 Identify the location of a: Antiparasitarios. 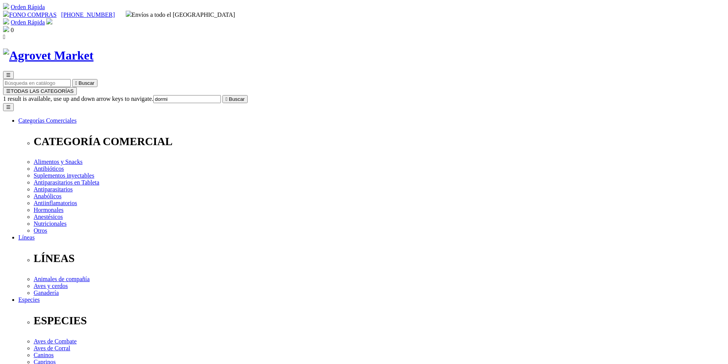
(53, 189).